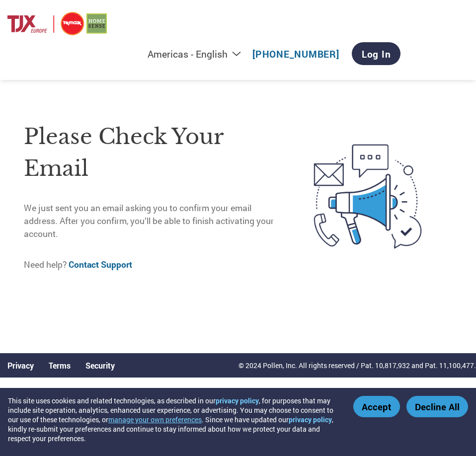 The image size is (476, 456). Describe the element at coordinates (154, 265) in the screenshot. I see `p: Need help?` at that location.